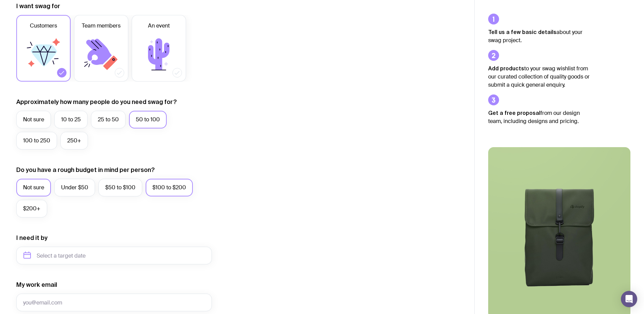 This screenshot has height=314, width=644. What do you see at coordinates (86, 170) in the screenshot?
I see `label: Do you have a rough budget in mind per person?` at bounding box center [86, 170].